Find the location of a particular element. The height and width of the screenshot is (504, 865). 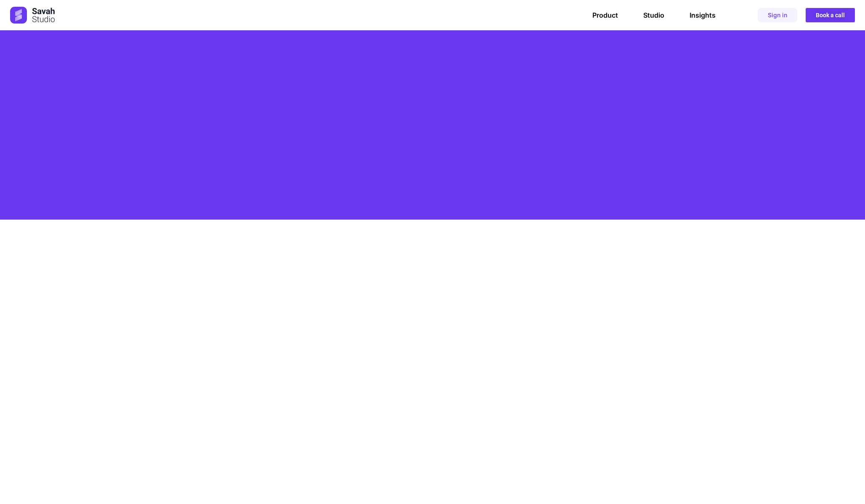

span: Book a call is located at coordinates (831, 15).